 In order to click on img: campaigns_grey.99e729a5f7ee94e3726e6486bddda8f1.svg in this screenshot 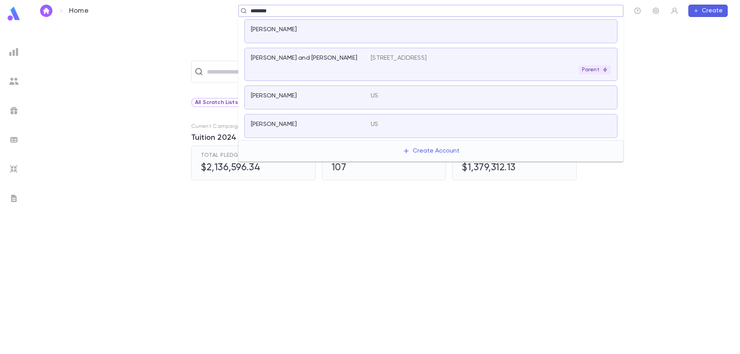, I will do `click(14, 111)`.